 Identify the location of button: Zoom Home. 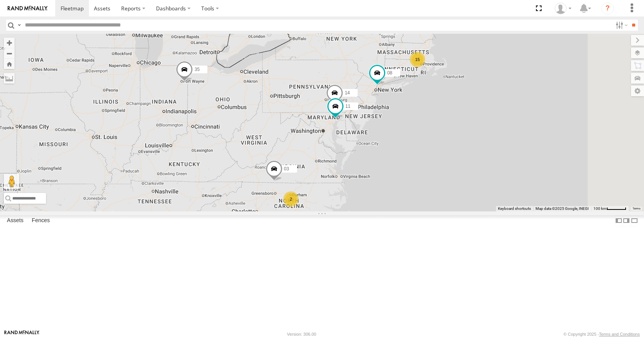
(9, 64).